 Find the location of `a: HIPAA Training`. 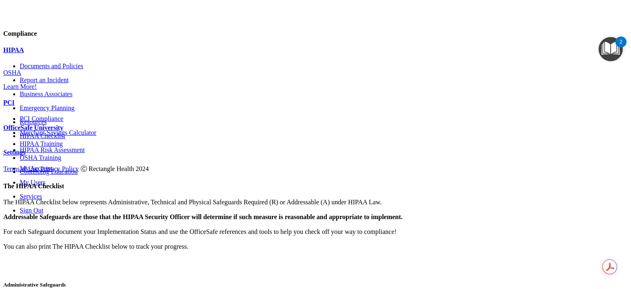

a: HIPAA Training is located at coordinates (324, 144).